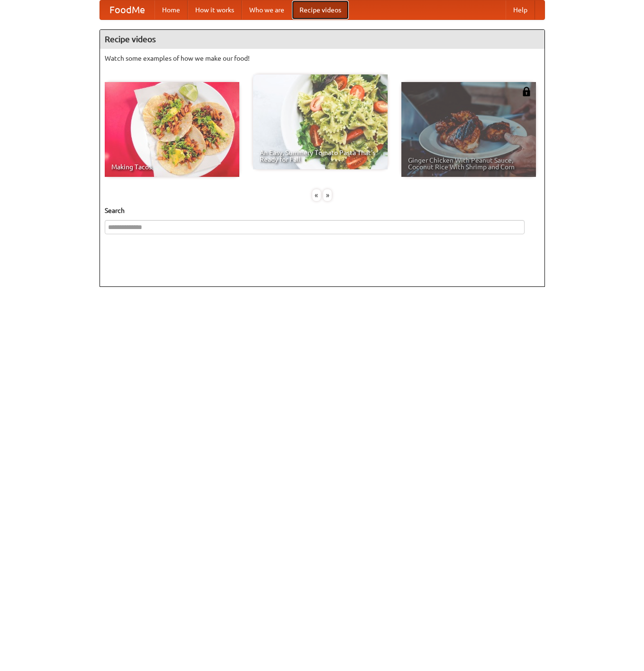 Image resolution: width=644 pixels, height=671 pixels. Describe the element at coordinates (171, 10) in the screenshot. I see `a: Home` at that location.